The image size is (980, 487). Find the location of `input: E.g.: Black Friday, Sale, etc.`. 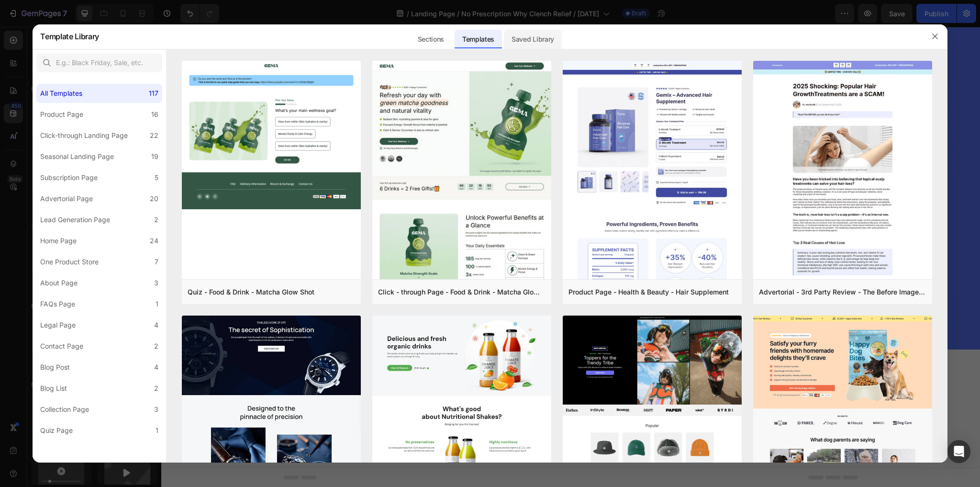

input: E.g.: Black Friday, Sale, etc. is located at coordinates (99, 63).